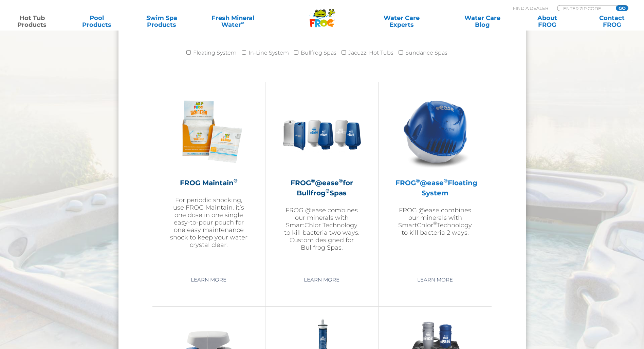 Image resolution: width=644 pixels, height=349 pixels. What do you see at coordinates (162, 21) in the screenshot?
I see `a: Swim SpaProducts` at bounding box center [162, 21].